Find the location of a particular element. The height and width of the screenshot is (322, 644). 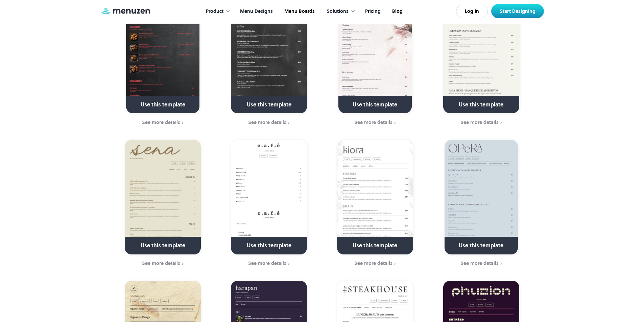

a: Start Designing is located at coordinates (518, 11).